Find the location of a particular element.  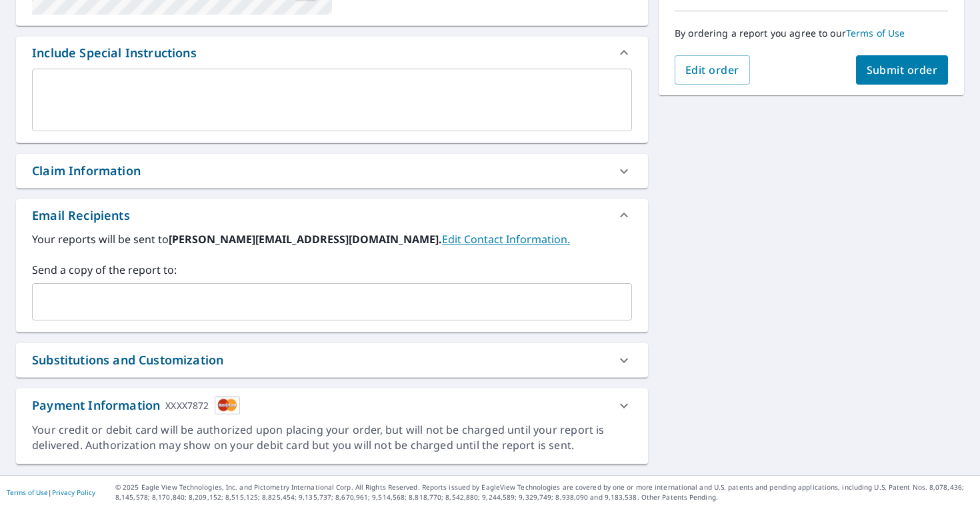

label: Send a copy of the report to: is located at coordinates (332, 270).